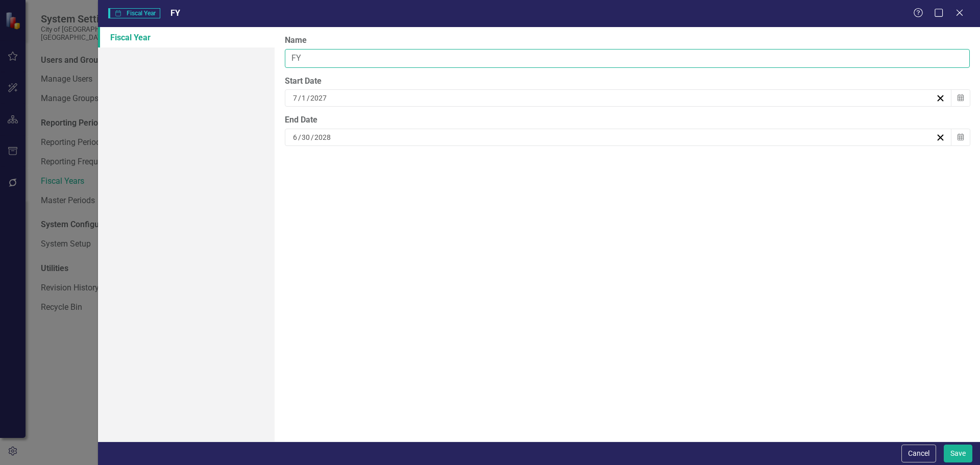  Describe the element at coordinates (627, 81) in the screenshot. I see `div: Start Date` at that location.